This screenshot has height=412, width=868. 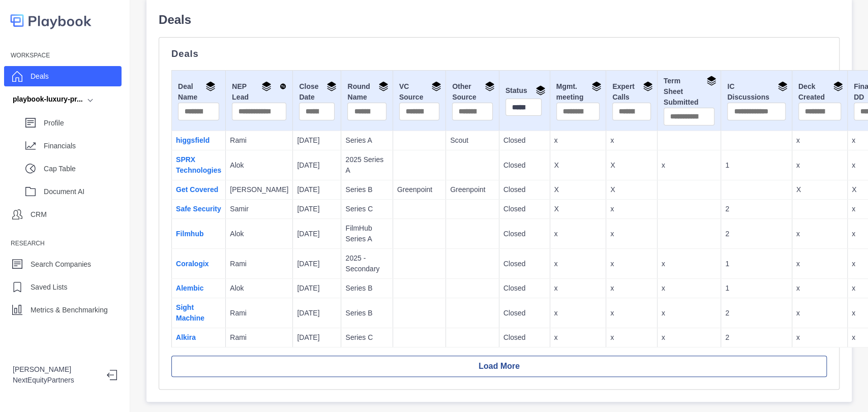 I want to click on p: Series A, so click(x=367, y=140).